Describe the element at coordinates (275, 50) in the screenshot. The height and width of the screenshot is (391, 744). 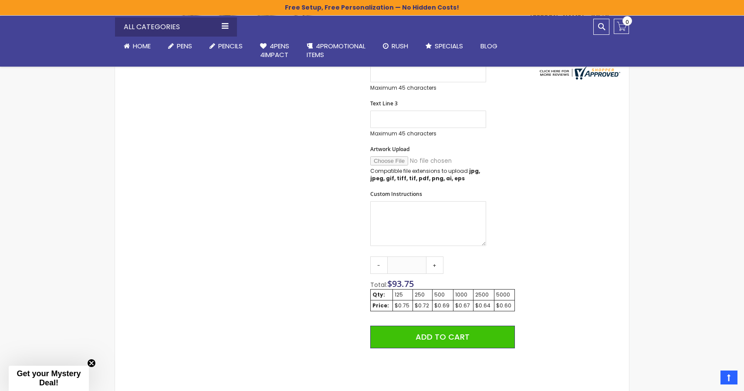
I see `span: 4Pens 4impact` at that location.